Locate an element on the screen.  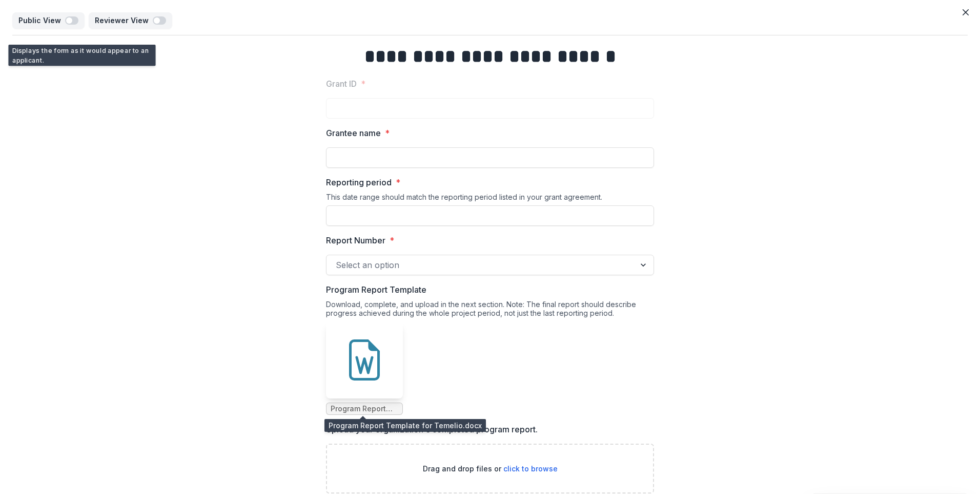
button: Close is located at coordinates (966, 13).